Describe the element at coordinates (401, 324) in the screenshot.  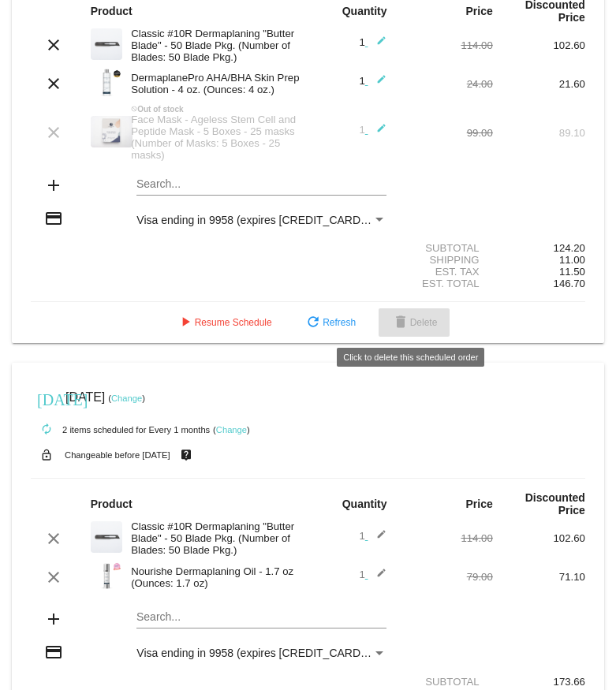
I see `mat-icon: delete` at that location.